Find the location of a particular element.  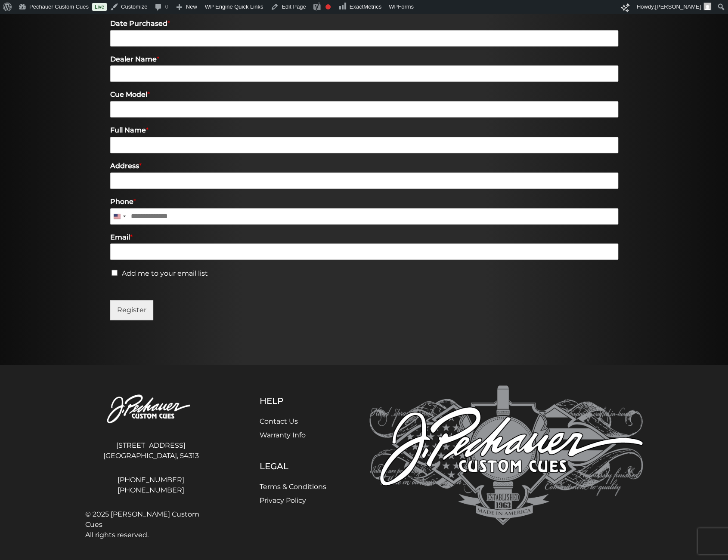

a: Terms & Conditions is located at coordinates (292, 486).